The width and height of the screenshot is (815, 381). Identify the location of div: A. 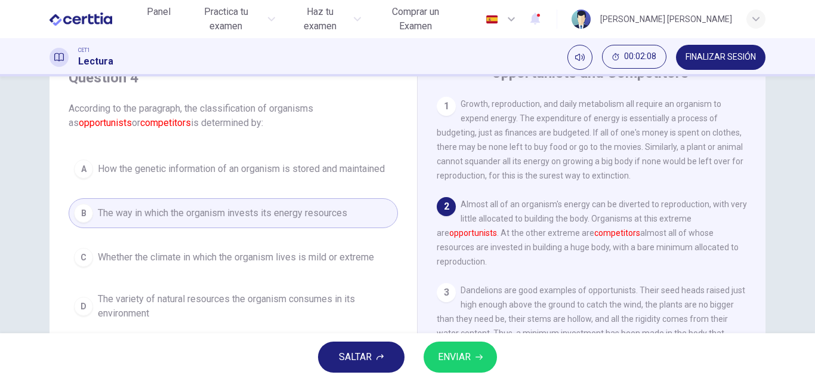
(84, 169).